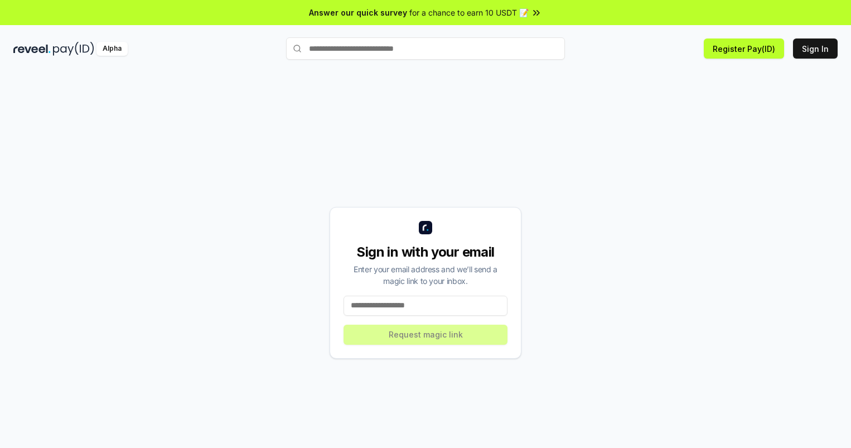 Image resolution: width=851 pixels, height=448 pixels. What do you see at coordinates (815, 48) in the screenshot?
I see `button: Sign In` at bounding box center [815, 48].